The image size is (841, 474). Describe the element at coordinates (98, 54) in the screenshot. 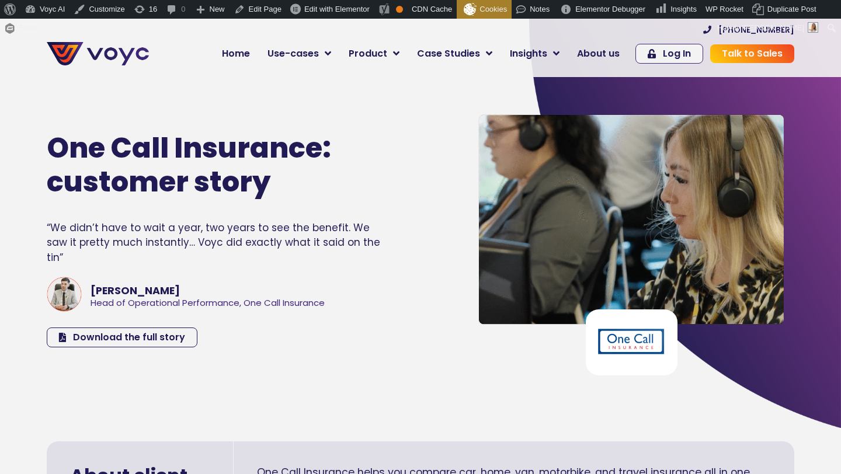

I see `img: voyc-full-logo` at that location.